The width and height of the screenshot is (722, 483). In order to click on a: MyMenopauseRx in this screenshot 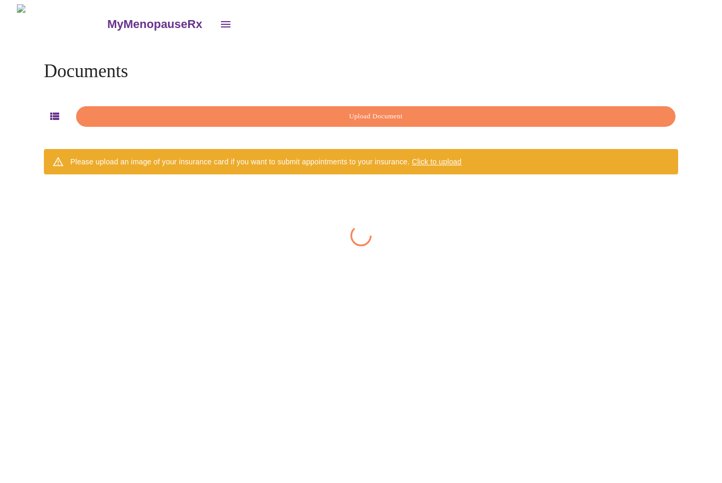, I will do `click(159, 24)`.